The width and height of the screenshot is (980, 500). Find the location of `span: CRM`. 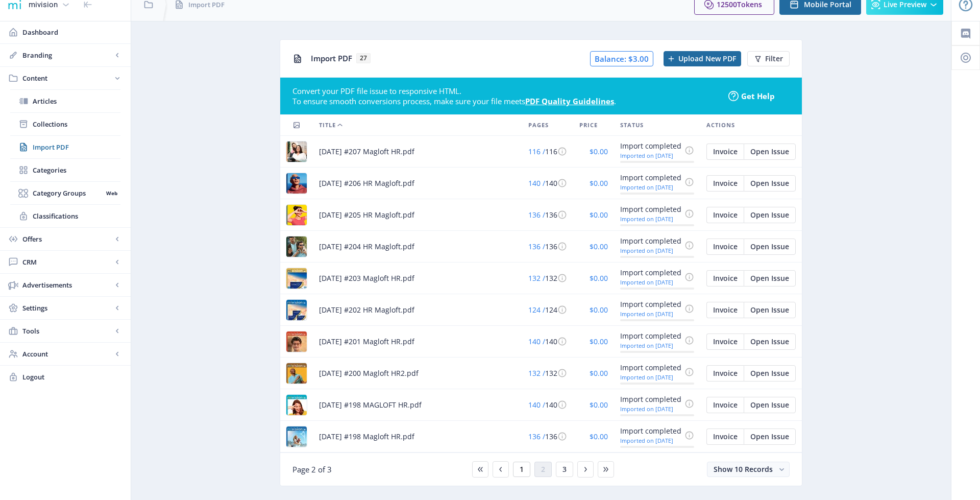

span: CRM is located at coordinates (67, 262).